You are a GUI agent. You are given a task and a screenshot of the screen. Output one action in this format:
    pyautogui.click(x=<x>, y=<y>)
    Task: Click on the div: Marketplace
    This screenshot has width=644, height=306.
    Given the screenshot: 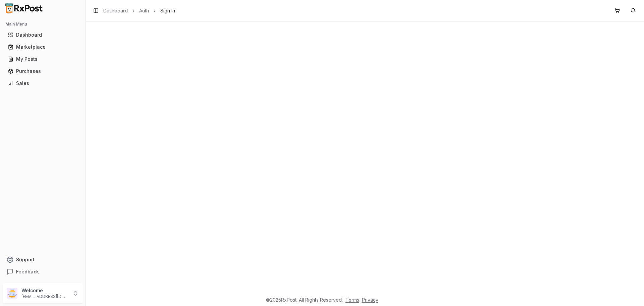 What is the action you would take?
    pyautogui.click(x=43, y=47)
    